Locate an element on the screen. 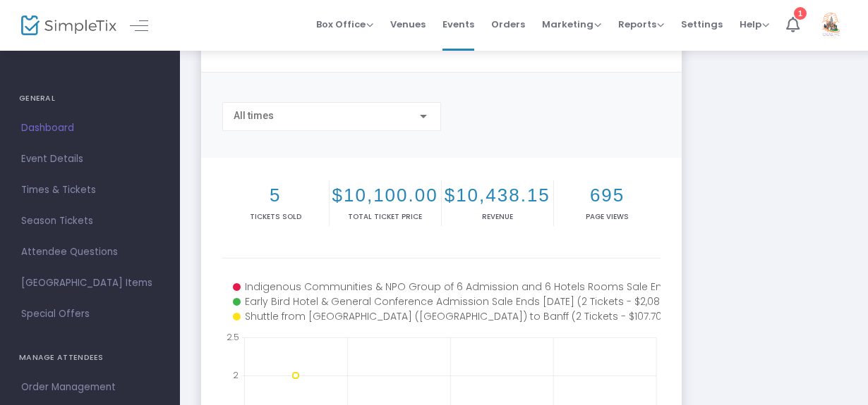 The height and width of the screenshot is (405, 868). span: Help is located at coordinates (754, 24).